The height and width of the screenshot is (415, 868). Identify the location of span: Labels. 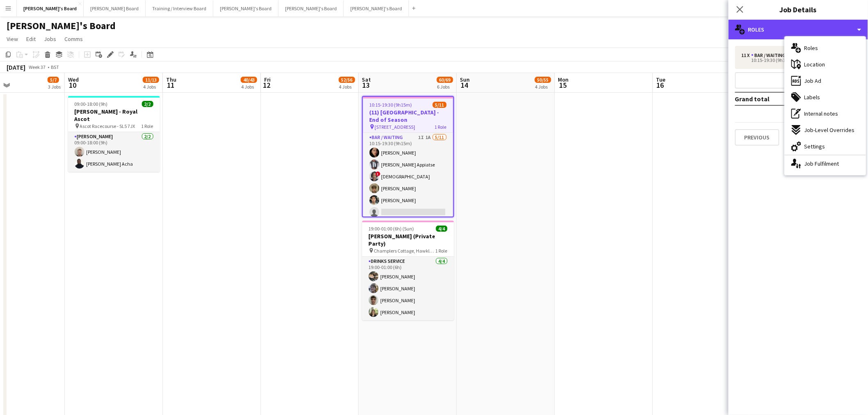
(812, 97).